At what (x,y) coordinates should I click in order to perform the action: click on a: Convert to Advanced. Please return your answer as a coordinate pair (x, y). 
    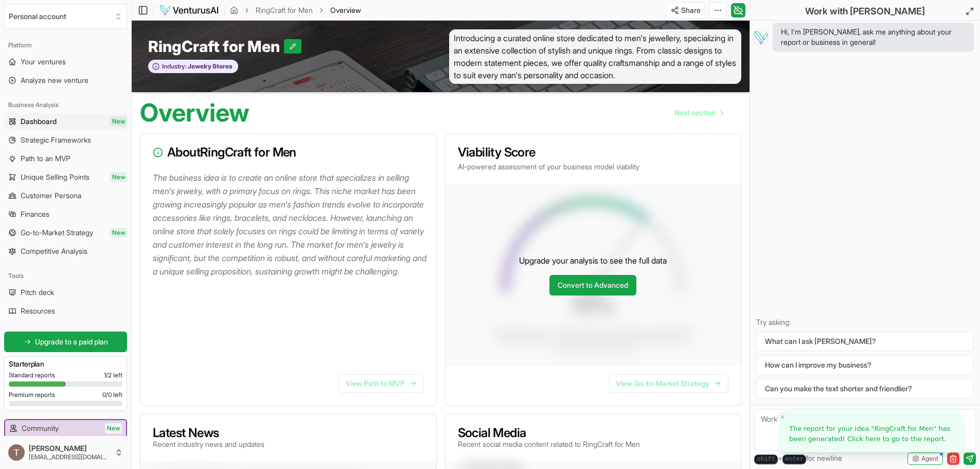
    Looking at the image, I should click on (592, 285).